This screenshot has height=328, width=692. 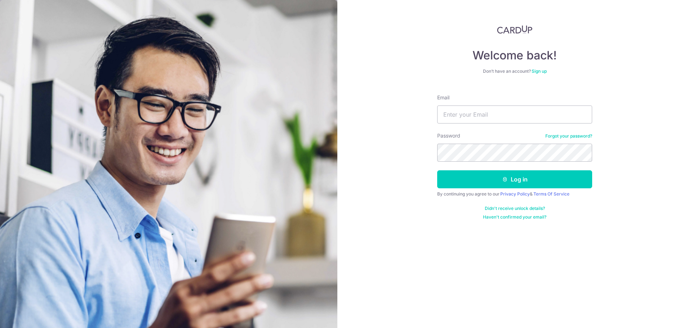 I want to click on label: Email, so click(x=443, y=98).